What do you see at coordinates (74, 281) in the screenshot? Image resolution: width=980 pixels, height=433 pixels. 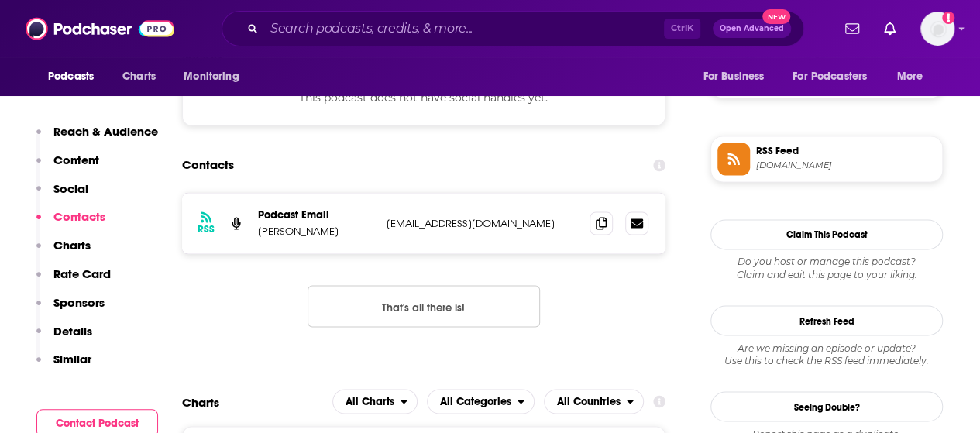 I see `button: Rate Card` at bounding box center [74, 281].